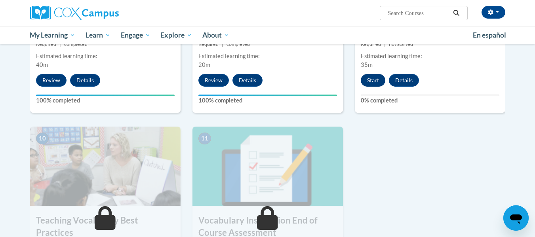 This screenshot has height=237, width=535. Describe the element at coordinates (204, 65) in the screenshot. I see `span: 20m` at that location.